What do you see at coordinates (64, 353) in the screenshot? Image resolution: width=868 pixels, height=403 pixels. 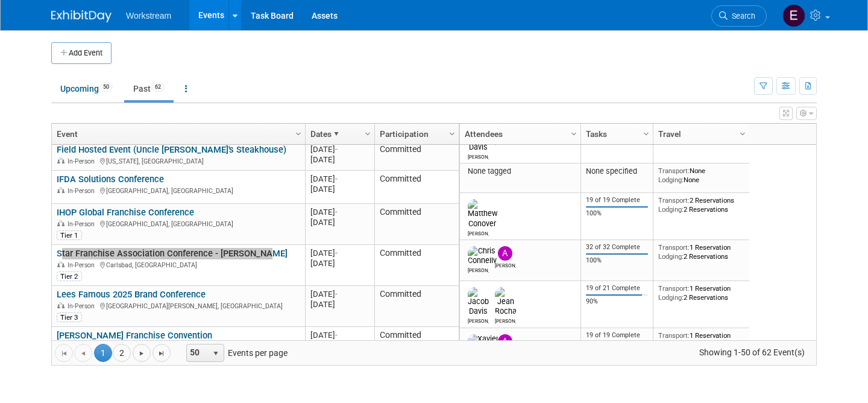 I see `a: Go to the first page` at bounding box center [64, 353].